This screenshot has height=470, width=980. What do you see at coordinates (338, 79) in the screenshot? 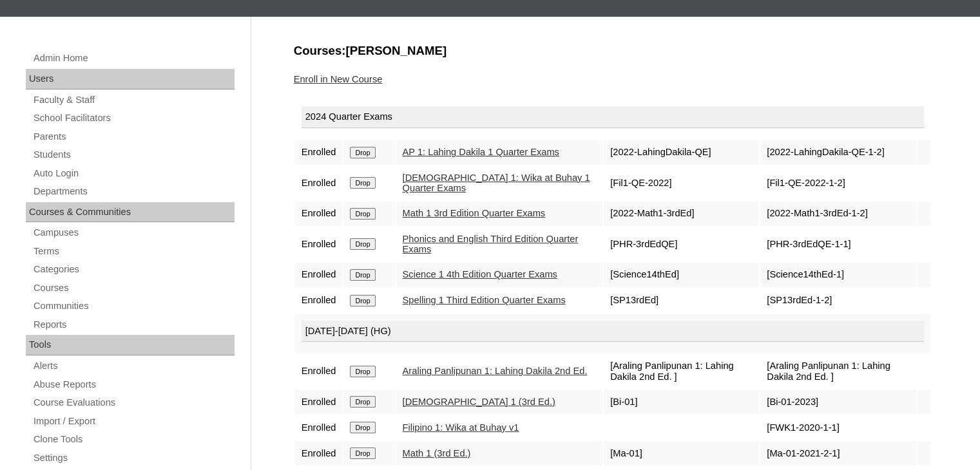
I see `a: Enroll in New Course` at bounding box center [338, 79].